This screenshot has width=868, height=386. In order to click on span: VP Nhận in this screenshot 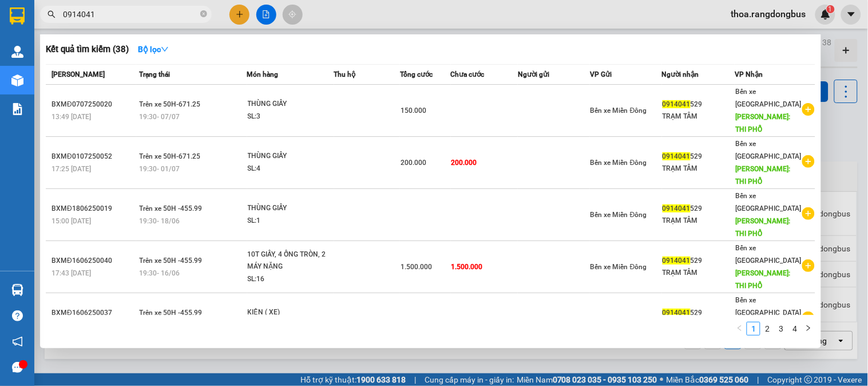, I will do `click(748, 74)`.